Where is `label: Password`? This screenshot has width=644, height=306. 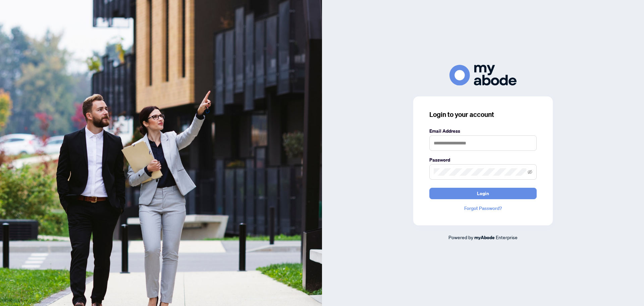 label: Password is located at coordinates (483, 160).